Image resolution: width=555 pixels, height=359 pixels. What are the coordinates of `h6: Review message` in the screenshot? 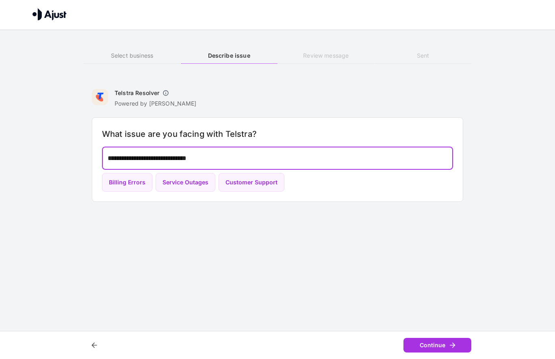 It's located at (326, 56).